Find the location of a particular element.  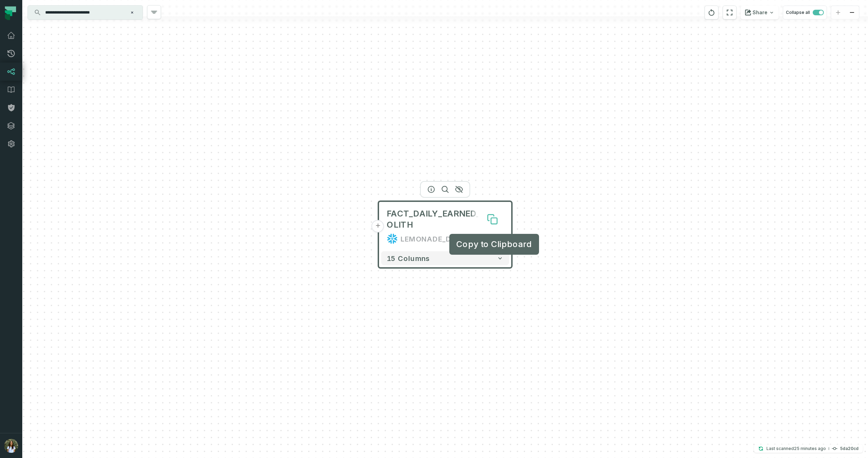

span: 15 columns is located at coordinates (408, 258).